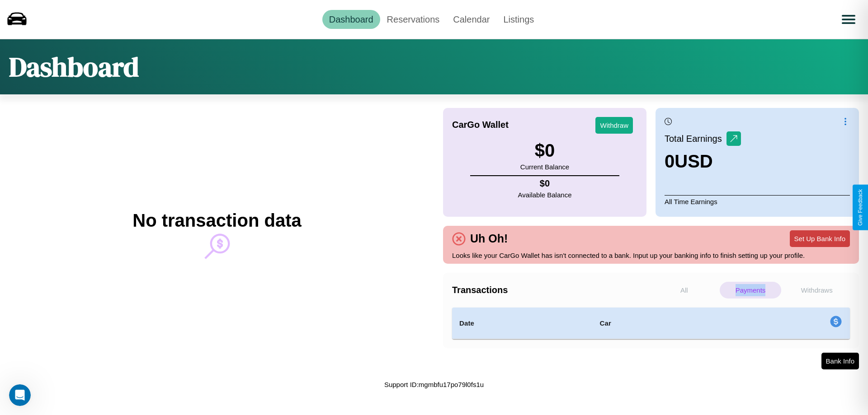 This screenshot has height=415, width=868. What do you see at coordinates (545, 183) in the screenshot?
I see `h4: $ 0` at bounding box center [545, 183].